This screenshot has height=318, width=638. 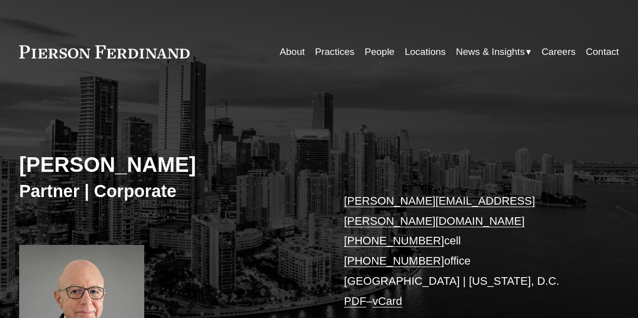 What do you see at coordinates (490, 52) in the screenshot?
I see `span: News & Insights` at bounding box center [490, 52].